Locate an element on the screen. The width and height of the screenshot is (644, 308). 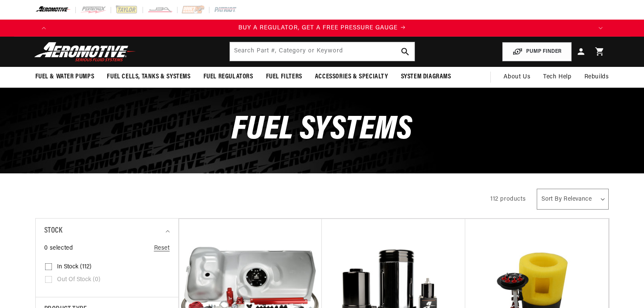
span: Accessories & Specialty is located at coordinates (352, 77).